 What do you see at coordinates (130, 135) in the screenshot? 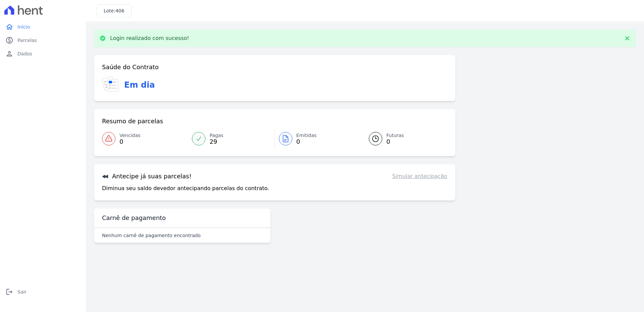
I see `span: Vencidas` at bounding box center [130, 135].